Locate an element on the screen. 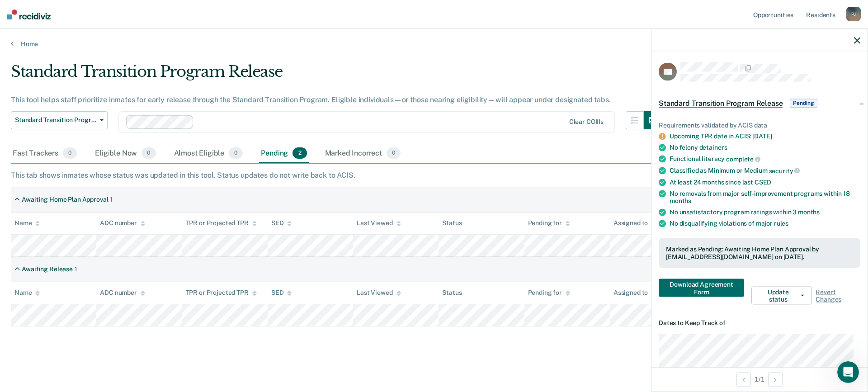 The image size is (868, 392). div: At least 24 months since last is located at coordinates (765, 181).